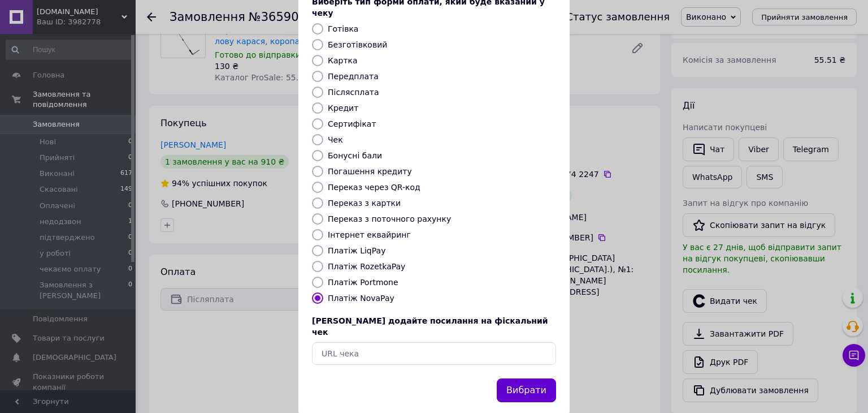 This screenshot has height=413, width=868. What do you see at coordinates (389, 218) in the screenshot?
I see `label: Переказ з поточного рахунку` at bounding box center [389, 218].